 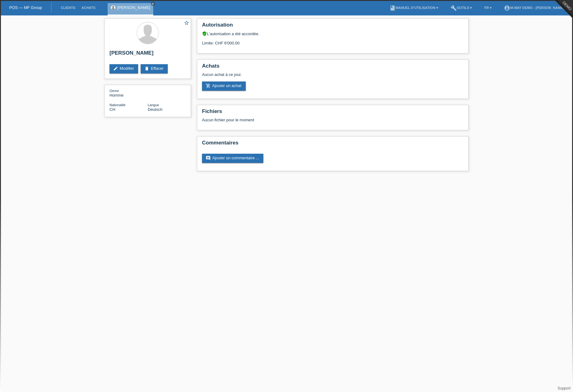 I want to click on span: Suisse, so click(x=112, y=109).